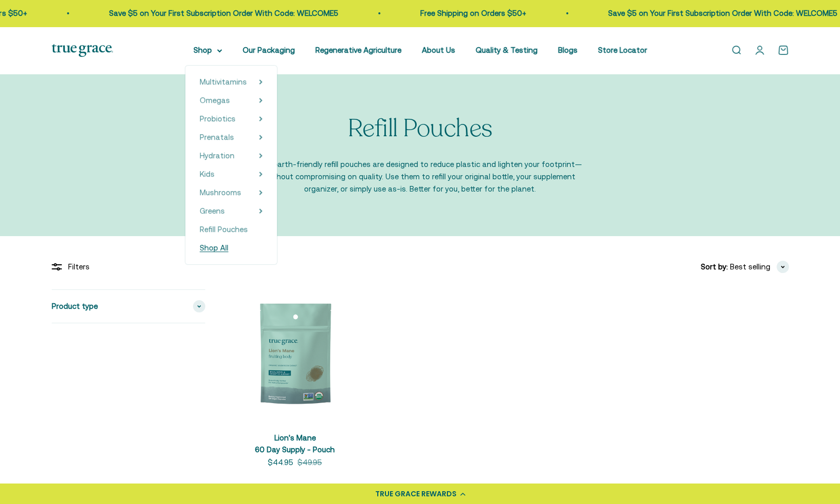  I want to click on span: Shop All, so click(214, 247).